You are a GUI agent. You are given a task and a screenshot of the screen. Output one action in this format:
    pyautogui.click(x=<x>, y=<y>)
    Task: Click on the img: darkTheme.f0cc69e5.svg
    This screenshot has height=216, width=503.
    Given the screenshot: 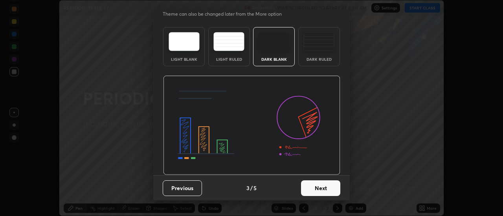 What is the action you would take?
    pyautogui.click(x=274, y=42)
    